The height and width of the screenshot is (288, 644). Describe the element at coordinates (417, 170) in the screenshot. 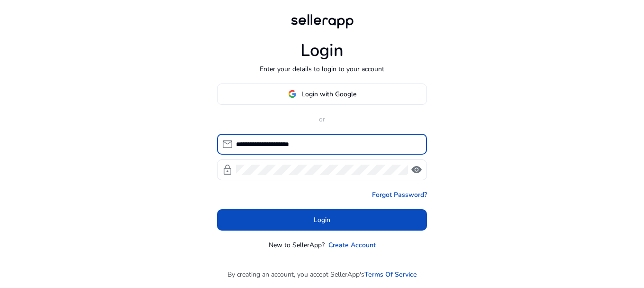

I see `span: visibility` at that location.